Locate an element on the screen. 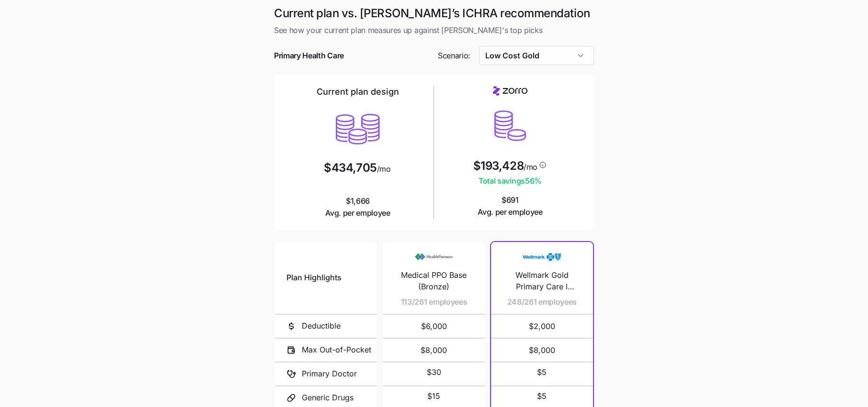  span: 113/261 employees is located at coordinates (434, 302).